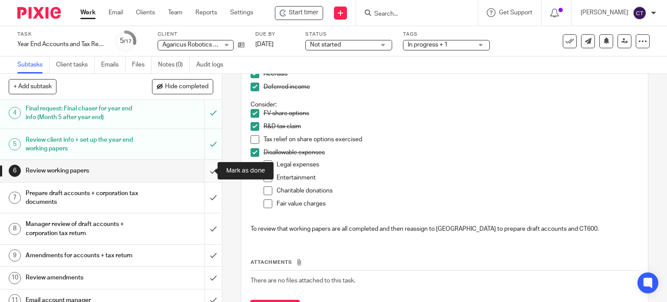 This screenshot has width=667, height=302. What do you see at coordinates (349, 34) in the screenshot?
I see `label: Status` at bounding box center [349, 34].